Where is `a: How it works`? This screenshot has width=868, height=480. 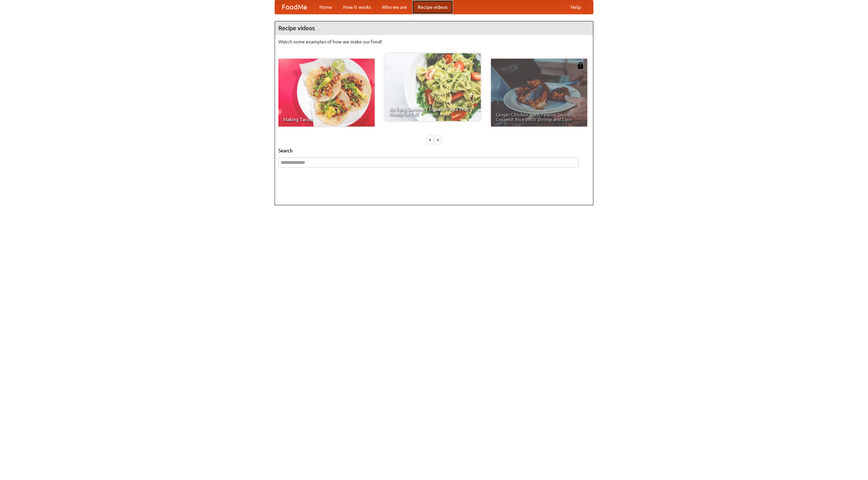 a: How it works is located at coordinates (357, 7).